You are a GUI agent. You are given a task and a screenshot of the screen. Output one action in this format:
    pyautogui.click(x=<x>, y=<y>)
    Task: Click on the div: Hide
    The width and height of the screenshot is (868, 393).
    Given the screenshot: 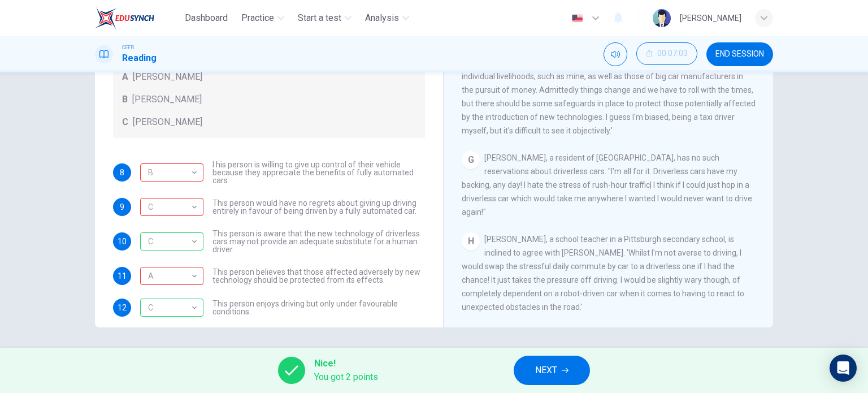 What is the action you would take?
    pyautogui.click(x=667, y=54)
    